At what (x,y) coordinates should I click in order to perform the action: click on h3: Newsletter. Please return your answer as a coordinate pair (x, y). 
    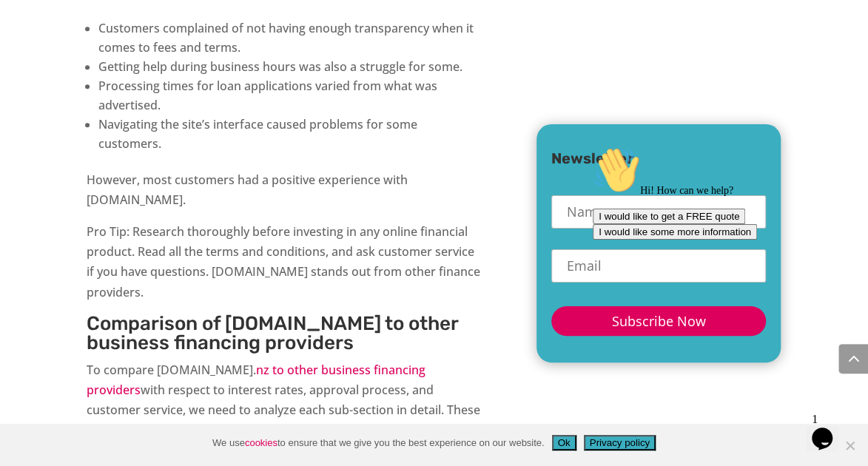
    Looking at the image, I should click on (658, 162).